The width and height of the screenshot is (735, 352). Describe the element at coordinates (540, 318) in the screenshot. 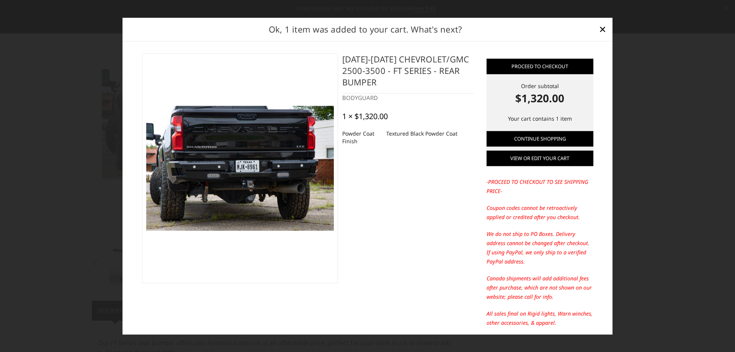

I see `p: All sales final on Rigid lights, Warn winches, other accessories, & apparel.` at that location.